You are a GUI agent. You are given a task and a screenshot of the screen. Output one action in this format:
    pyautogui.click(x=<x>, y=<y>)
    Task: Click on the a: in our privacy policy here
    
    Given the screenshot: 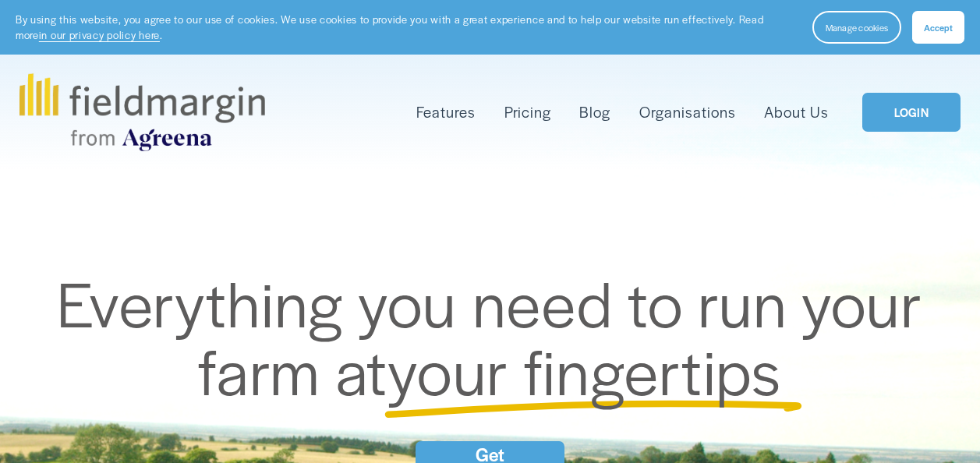 What is the action you would take?
    pyautogui.click(x=99, y=35)
    